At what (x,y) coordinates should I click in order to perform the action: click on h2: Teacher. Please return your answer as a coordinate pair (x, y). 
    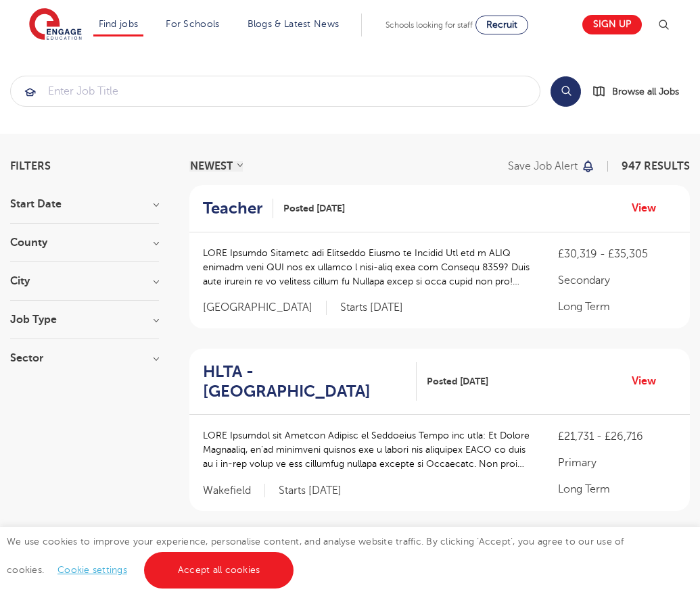
    Looking at the image, I should click on (232, 208).